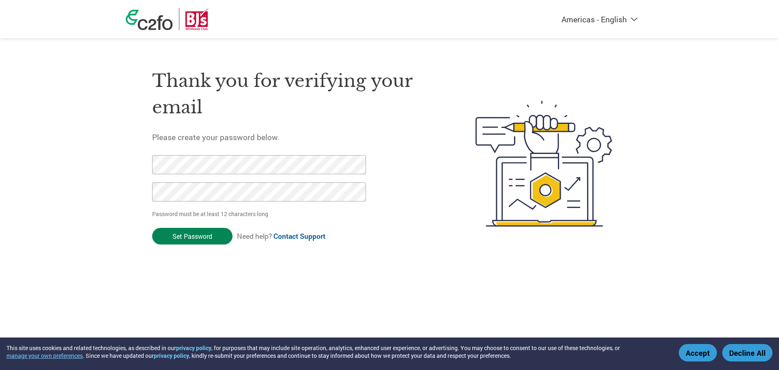 The width and height of the screenshot is (779, 370). I want to click on h5: Please create your password below., so click(295, 137).